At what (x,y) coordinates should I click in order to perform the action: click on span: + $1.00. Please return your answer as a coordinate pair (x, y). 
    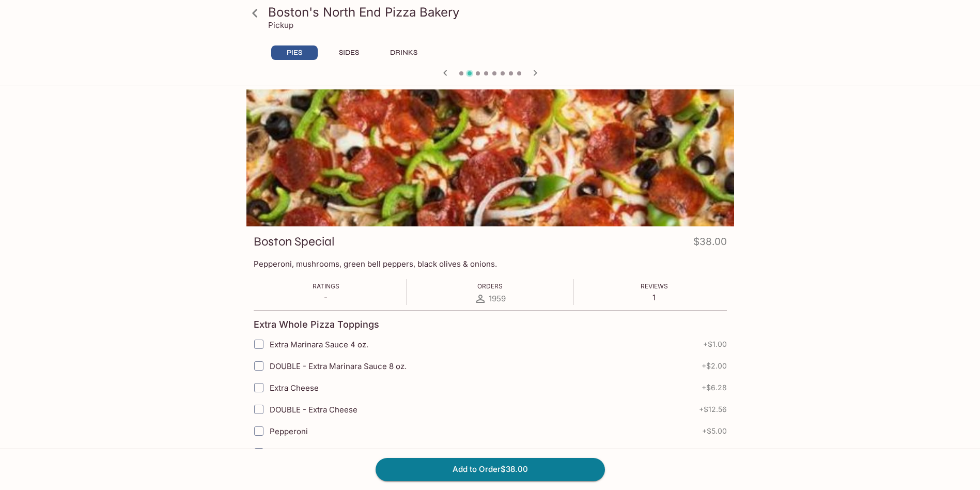
    Looking at the image, I should click on (715, 344).